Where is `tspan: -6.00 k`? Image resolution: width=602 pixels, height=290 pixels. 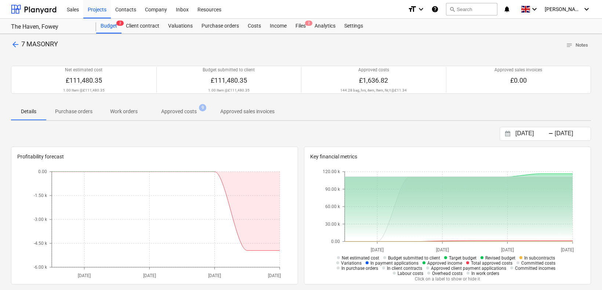 tspan: -6.00 k is located at coordinates (40, 267).